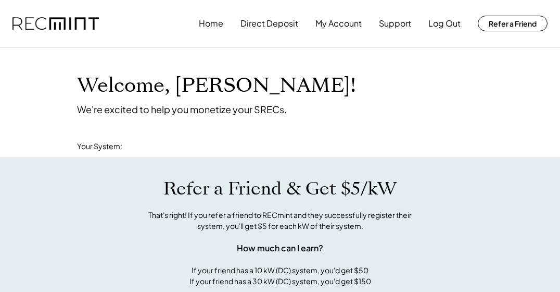  What do you see at coordinates (445, 23) in the screenshot?
I see `button: Log Out` at bounding box center [445, 23].